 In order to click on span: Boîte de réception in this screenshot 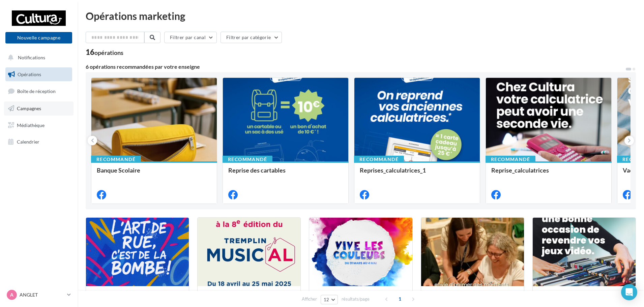, I will do `click(36, 91)`.